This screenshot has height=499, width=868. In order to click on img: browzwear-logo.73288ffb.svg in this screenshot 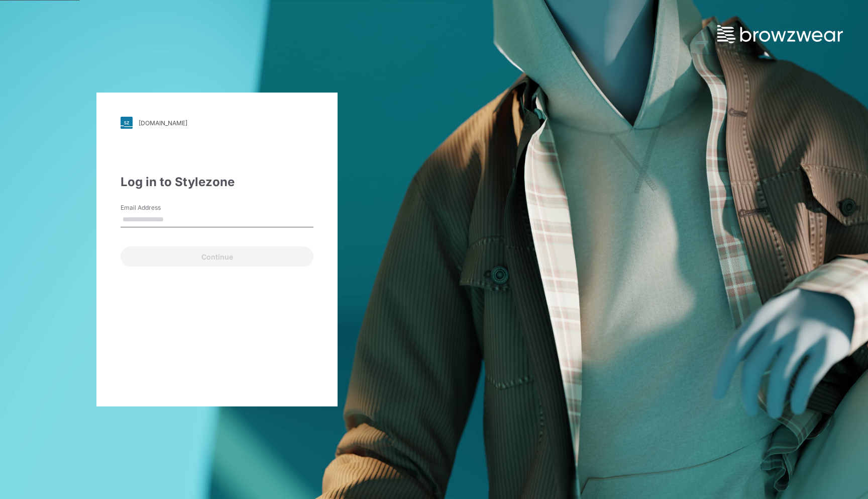, I will do `click(780, 34)`.